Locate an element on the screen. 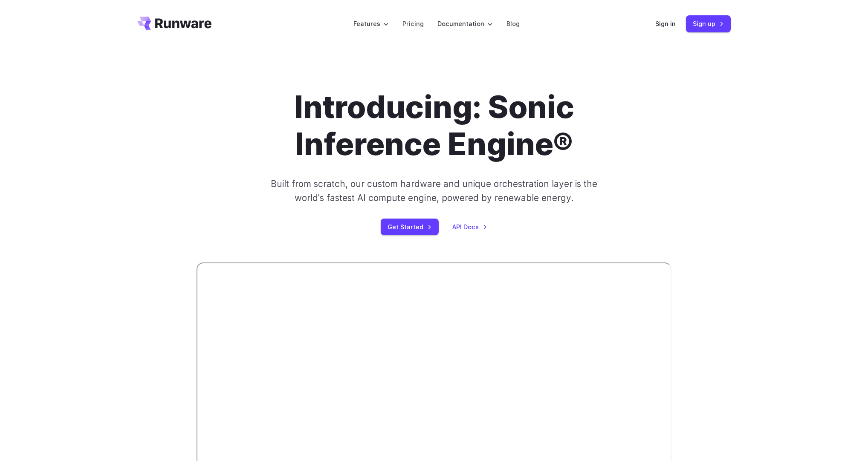  a: Pricing is located at coordinates (414, 24).